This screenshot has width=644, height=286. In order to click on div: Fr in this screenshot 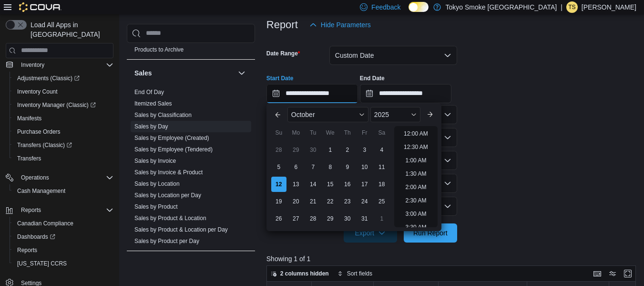, I will do `click(364, 132)`.